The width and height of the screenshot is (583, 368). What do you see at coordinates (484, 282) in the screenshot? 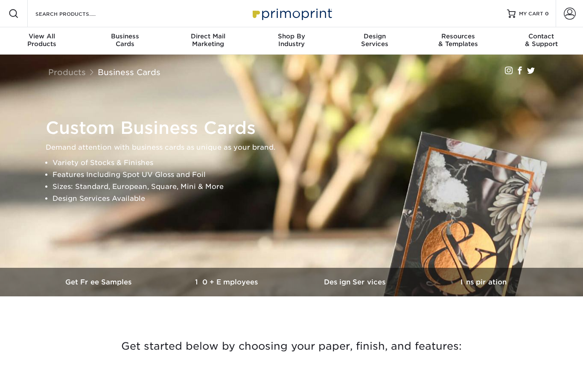
I see `a: Inspiration` at bounding box center [484, 282].